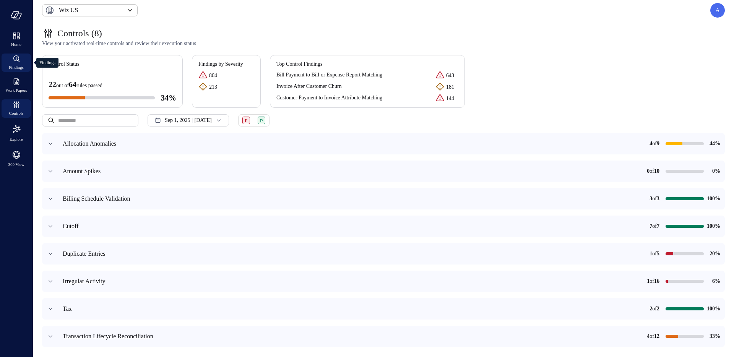 This screenshot has width=734, height=357. What do you see at coordinates (713, 281) in the screenshot?
I see `span: 6%` at bounding box center [713, 281].